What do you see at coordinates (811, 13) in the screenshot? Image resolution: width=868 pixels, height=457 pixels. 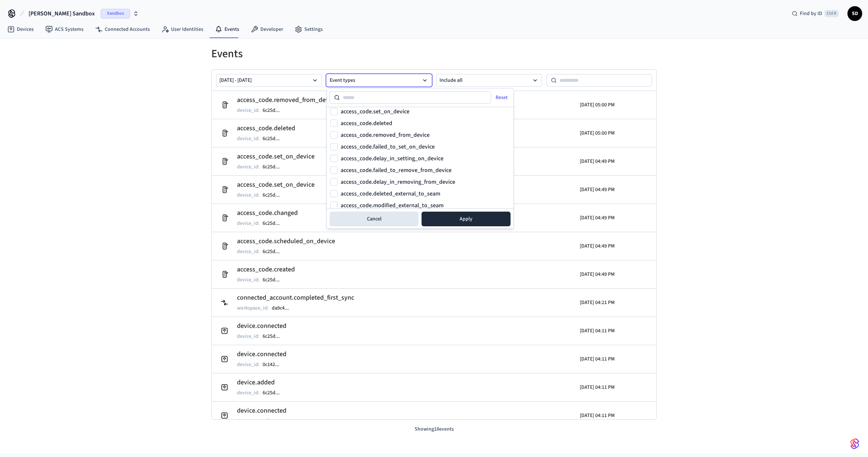 I see `span: Find by ID` at bounding box center [811, 13].